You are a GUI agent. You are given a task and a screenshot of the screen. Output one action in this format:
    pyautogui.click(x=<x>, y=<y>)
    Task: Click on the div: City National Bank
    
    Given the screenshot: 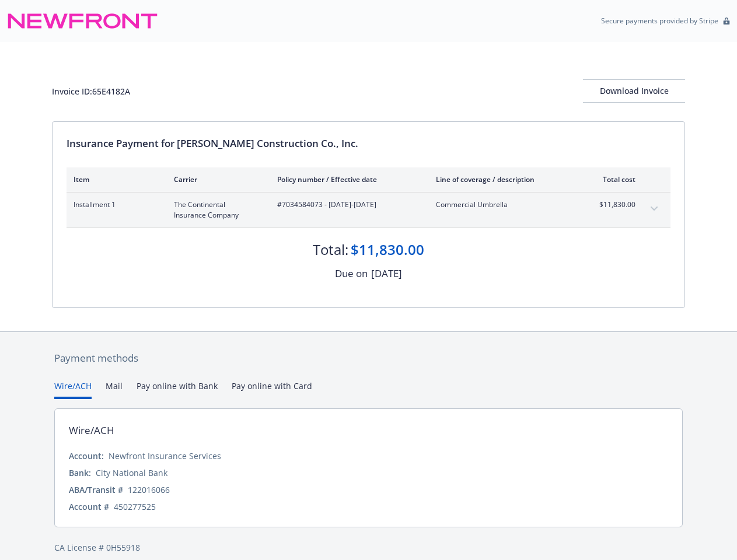 What is the action you would take?
    pyautogui.click(x=131, y=472)
    